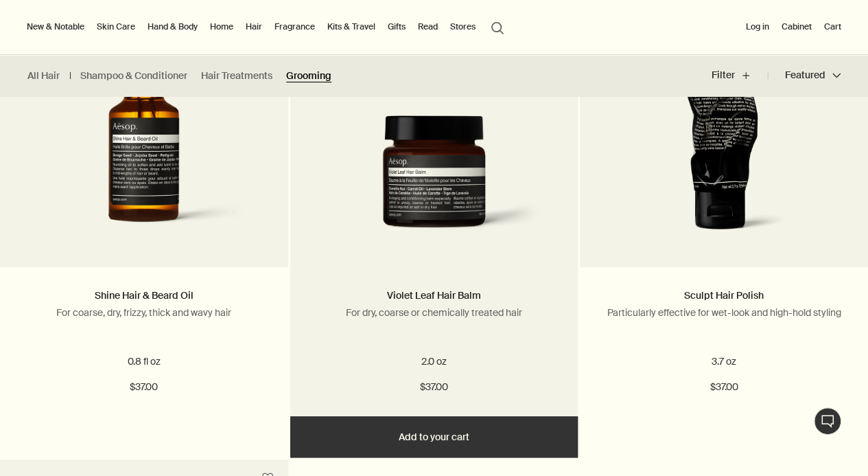 The image size is (868, 476). Describe the element at coordinates (832, 27) in the screenshot. I see `button: Cart` at that location.